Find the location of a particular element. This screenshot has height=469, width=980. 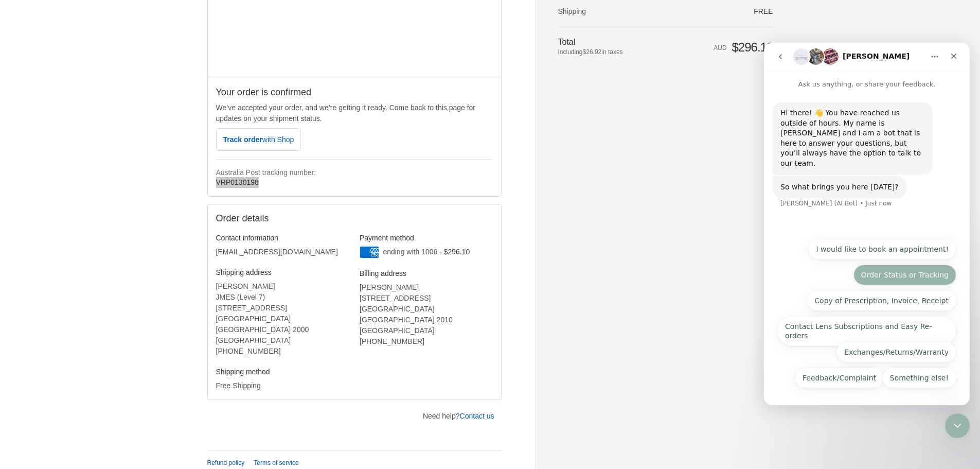

span: ending with 1006 is located at coordinates (410, 252).